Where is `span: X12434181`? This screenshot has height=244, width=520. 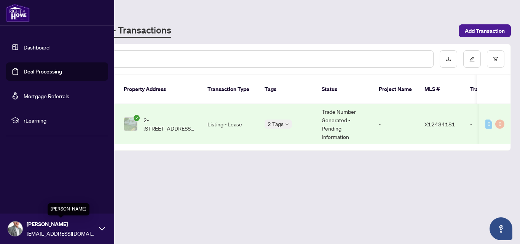
span: X12434181 is located at coordinates (440, 124).